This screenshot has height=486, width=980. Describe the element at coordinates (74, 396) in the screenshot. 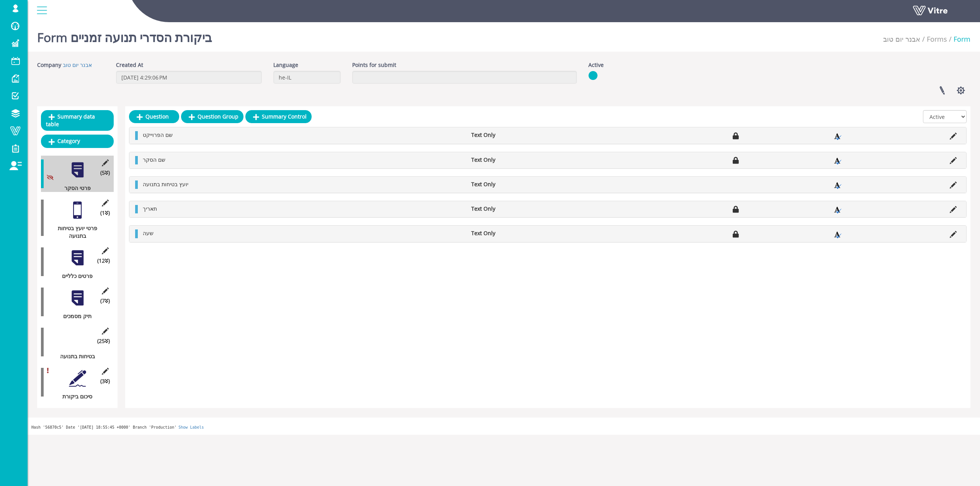

I see `div: סיכום ביקורת` at that location.